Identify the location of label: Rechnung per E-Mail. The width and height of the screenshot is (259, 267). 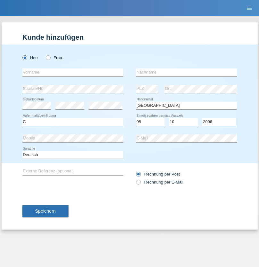
(160, 182).